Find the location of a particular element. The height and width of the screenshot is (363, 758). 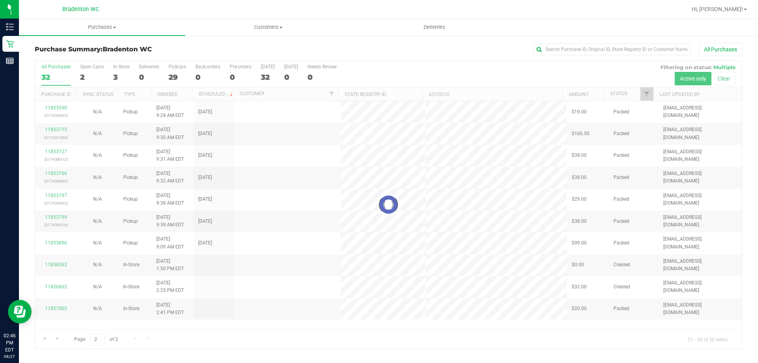

p: 08/27 is located at coordinates (9, 356).